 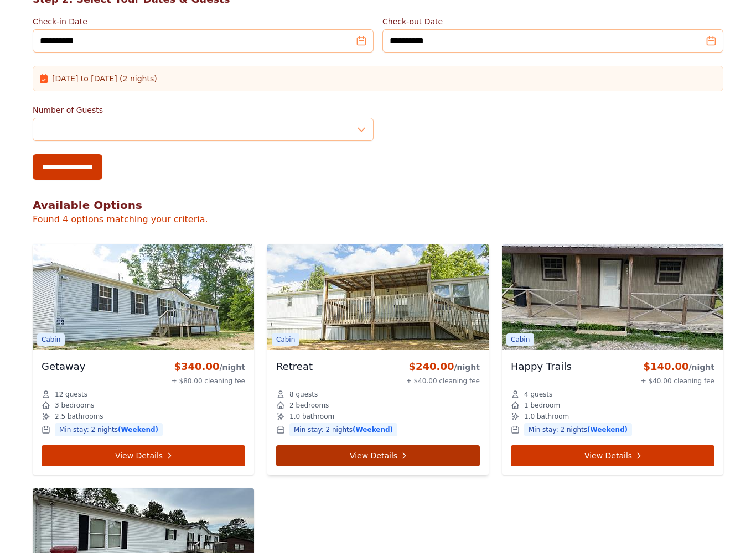 I want to click on img: Getaway, so click(x=143, y=297).